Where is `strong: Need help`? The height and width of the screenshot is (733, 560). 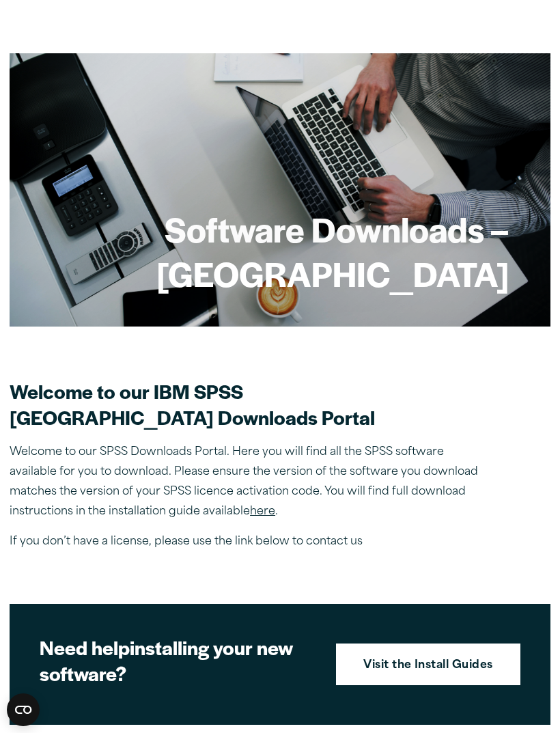
strong: Need help is located at coordinates (85, 647).